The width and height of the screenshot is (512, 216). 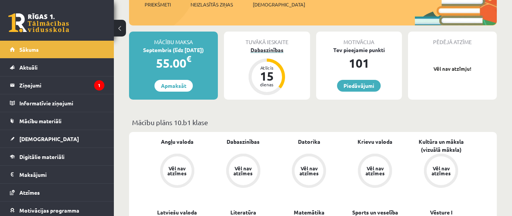 I want to click on div: Tev pieejamie punkti, so click(x=359, y=50).